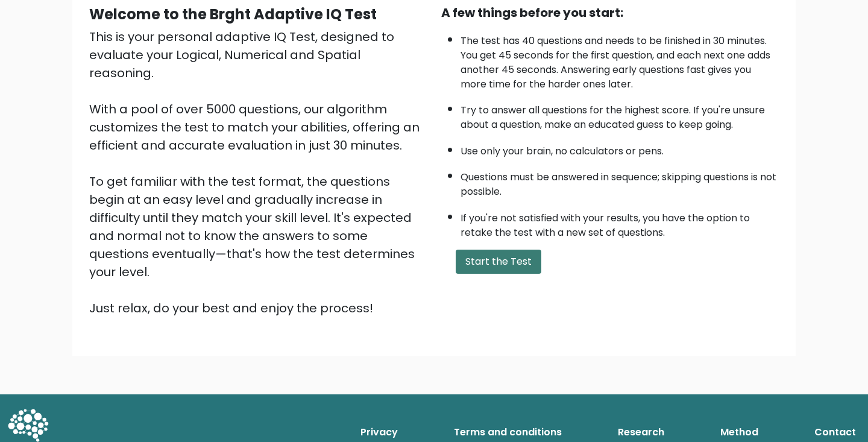 This screenshot has width=868, height=442. What do you see at coordinates (620, 222) in the screenshot?
I see `li: If you're not satisfied with your results, you have the option to retake the test with a new set ...` at bounding box center [620, 222].